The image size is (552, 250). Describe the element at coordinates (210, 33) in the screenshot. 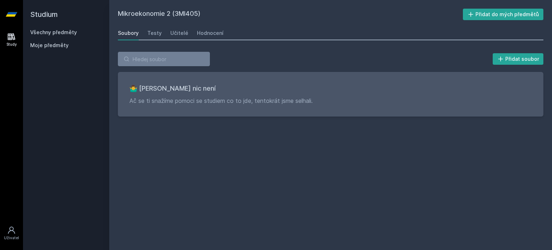

I see `div: Hodnocení` at that location.